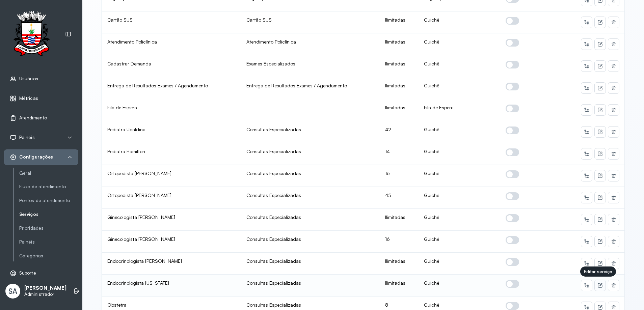 The height and width of the screenshot is (310, 644). I want to click on a: Prioridades, so click(49, 228).